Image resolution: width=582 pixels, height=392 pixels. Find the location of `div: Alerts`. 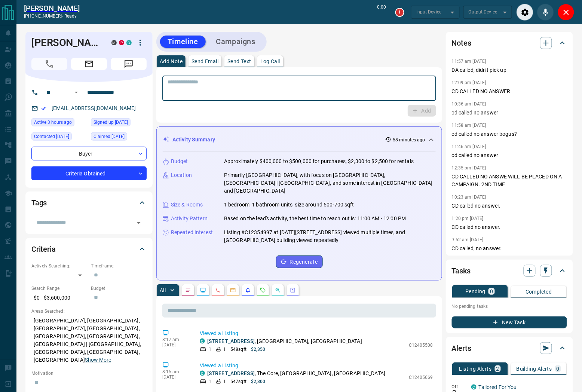

div: Alerts is located at coordinates (510, 348).